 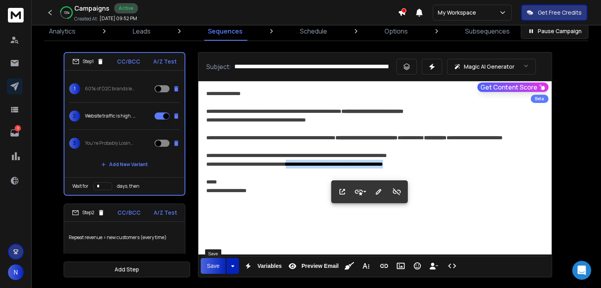 What do you see at coordinates (128, 186) in the screenshot?
I see `p: days, then` at bounding box center [128, 186].